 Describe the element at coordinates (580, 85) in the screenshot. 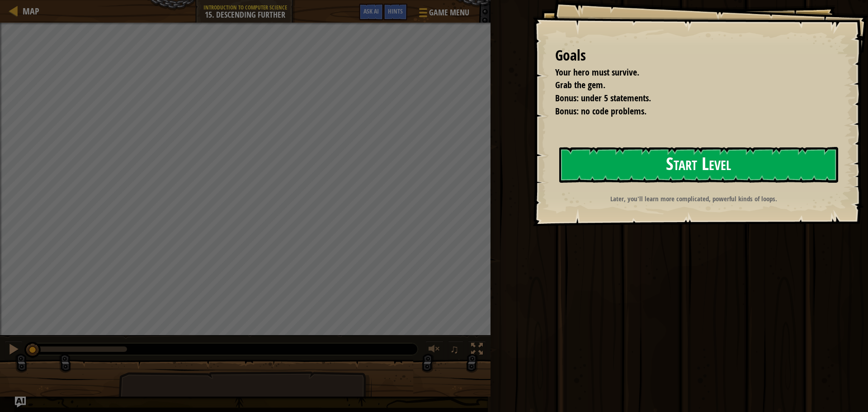

I see `span: Grab the gem.` at that location.